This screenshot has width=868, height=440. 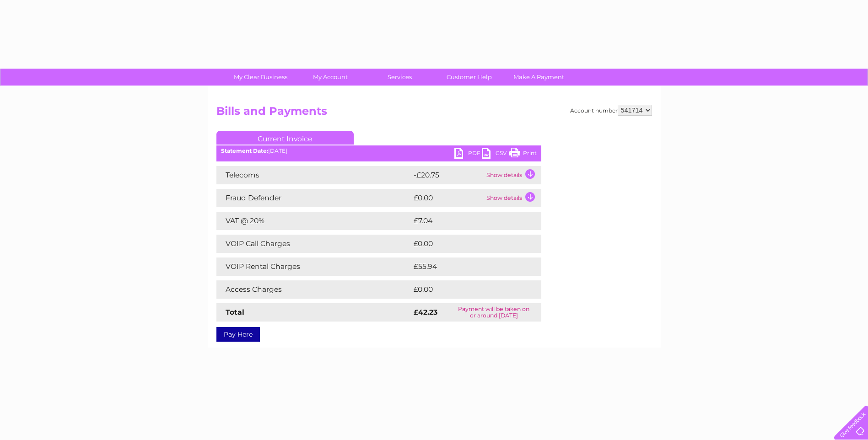 What do you see at coordinates (314, 244) in the screenshot?
I see `td: VOIP Call Charges` at bounding box center [314, 244].